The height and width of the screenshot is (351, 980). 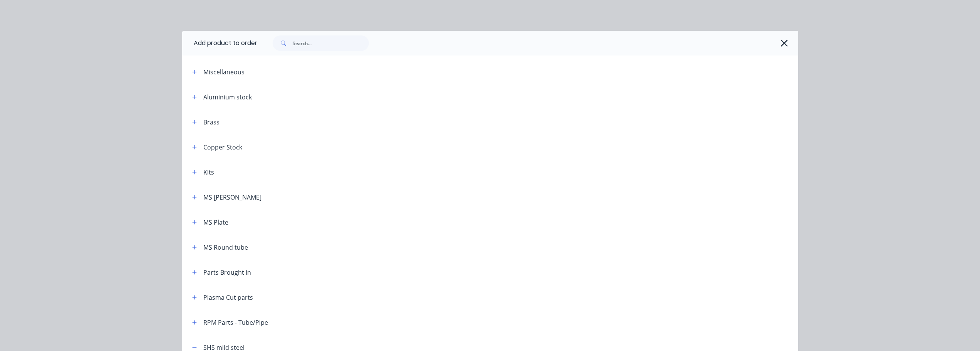 I want to click on div: Miscellaneous, so click(x=224, y=72).